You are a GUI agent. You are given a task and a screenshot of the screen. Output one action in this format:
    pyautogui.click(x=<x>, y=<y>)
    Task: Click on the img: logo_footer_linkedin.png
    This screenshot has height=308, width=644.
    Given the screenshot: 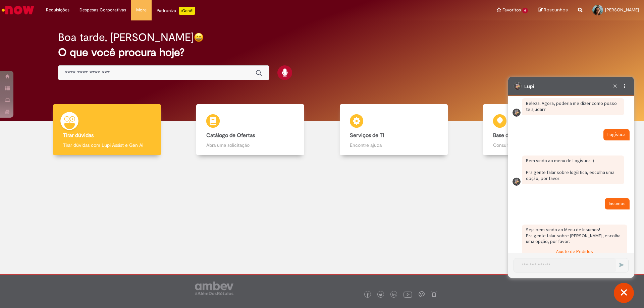 What is the action you would take?
    pyautogui.click(x=394, y=295)
    